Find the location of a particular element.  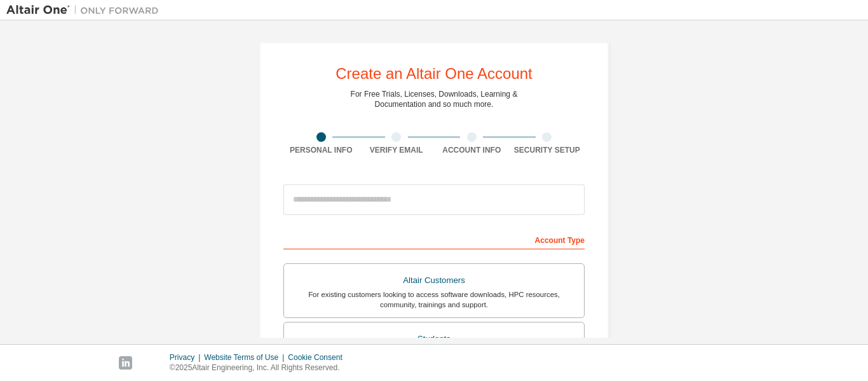

div: Account Type is located at coordinates (434, 239).